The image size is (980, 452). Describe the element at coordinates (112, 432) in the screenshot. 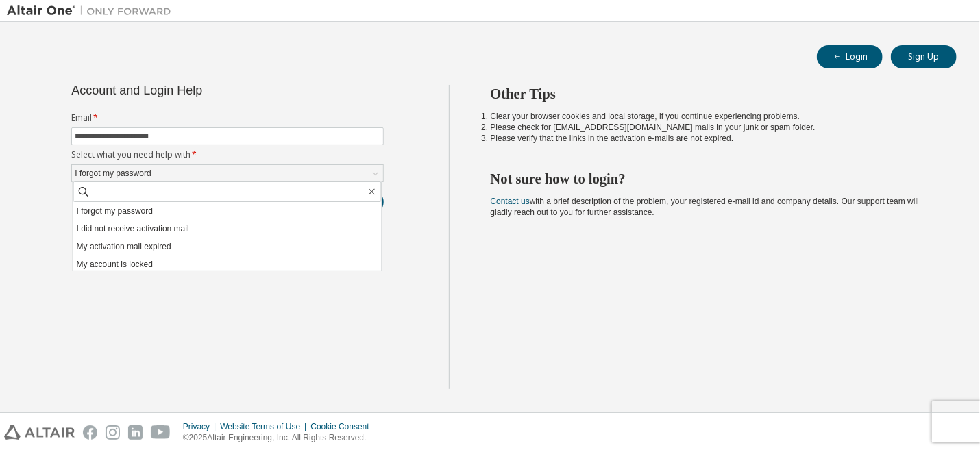

I see `img: instagram.svg` at that location.